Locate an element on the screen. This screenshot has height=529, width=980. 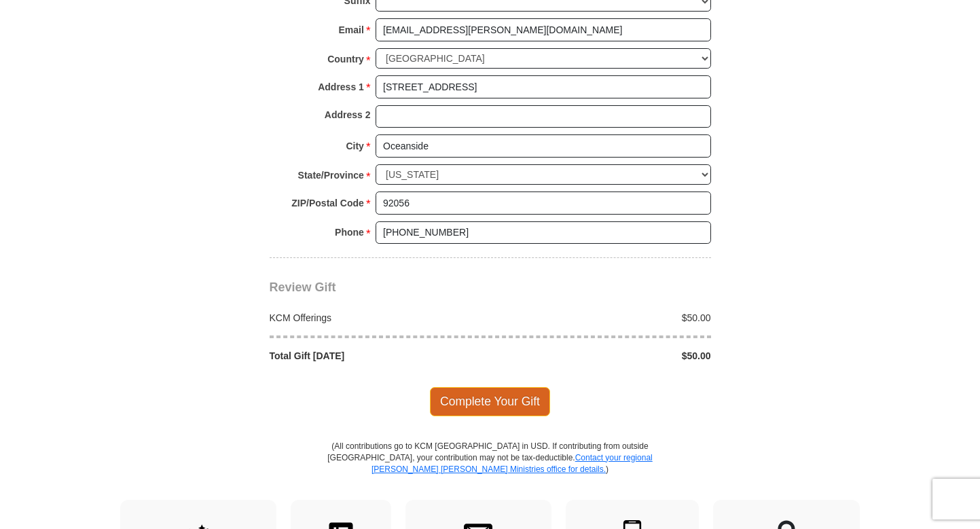
div: KCM Offerings is located at coordinates (377, 317).